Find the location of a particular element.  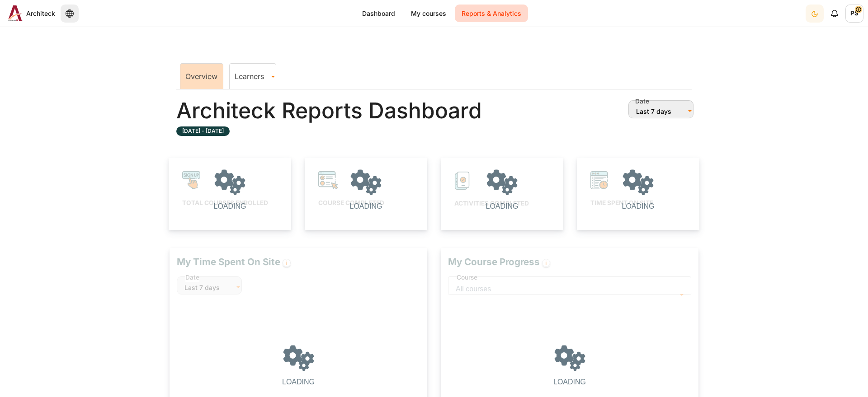

button: Languages is located at coordinates (70, 14).